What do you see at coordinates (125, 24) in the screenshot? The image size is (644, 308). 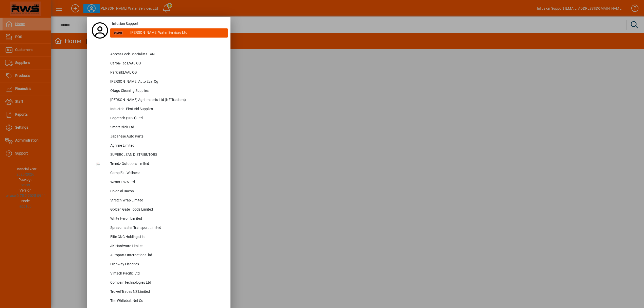 I see `span: Infusion Support` at bounding box center [125, 24].